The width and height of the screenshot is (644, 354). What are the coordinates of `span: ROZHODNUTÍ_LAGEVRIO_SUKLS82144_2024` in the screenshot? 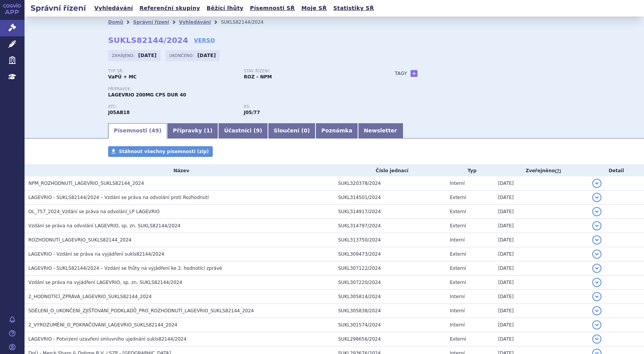 It's located at (80, 241).